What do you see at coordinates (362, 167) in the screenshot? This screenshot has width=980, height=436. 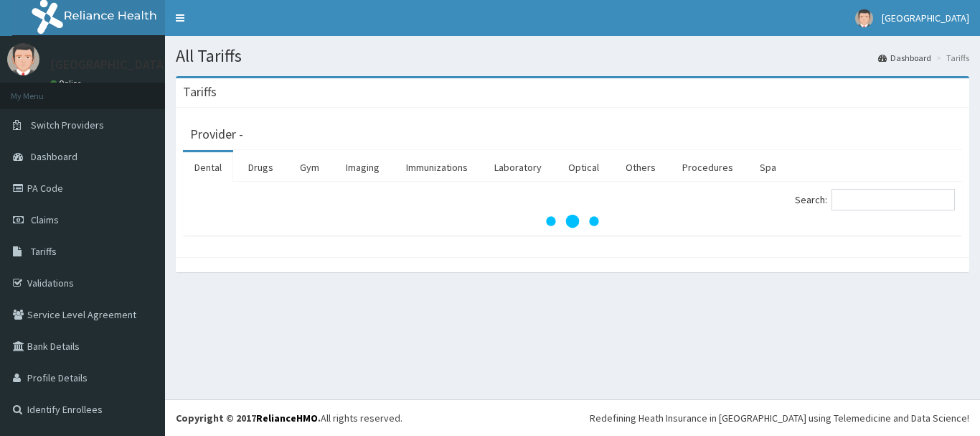 I see `a: Imaging` at bounding box center [362, 167].